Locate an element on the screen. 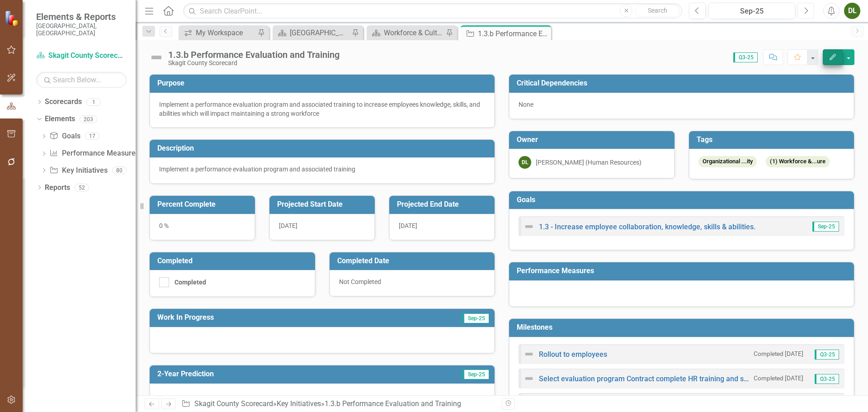 The width and height of the screenshot is (868, 412). a: Rollout to employees is located at coordinates (573, 354).